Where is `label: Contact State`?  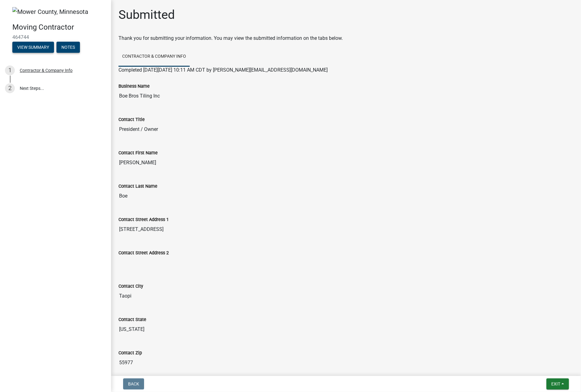
label: Contact State is located at coordinates (133, 319).